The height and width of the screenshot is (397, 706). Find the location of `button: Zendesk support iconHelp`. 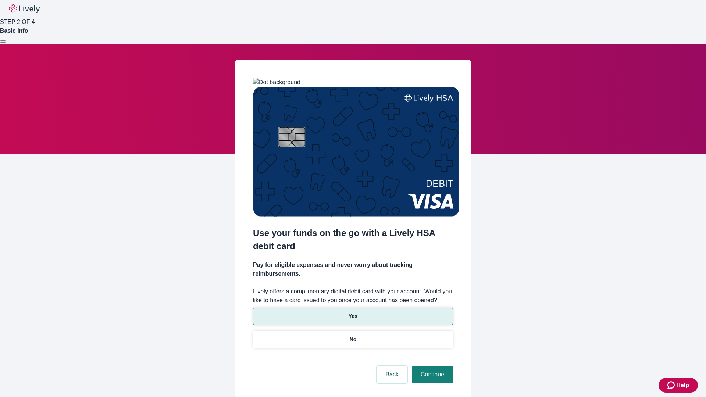

button: Zendesk support iconHelp is located at coordinates (678, 385).